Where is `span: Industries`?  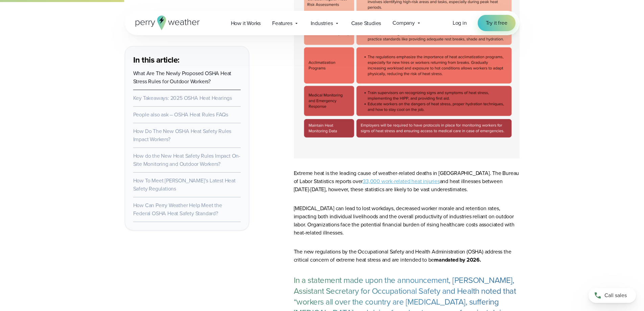 span: Industries is located at coordinates (322, 24).